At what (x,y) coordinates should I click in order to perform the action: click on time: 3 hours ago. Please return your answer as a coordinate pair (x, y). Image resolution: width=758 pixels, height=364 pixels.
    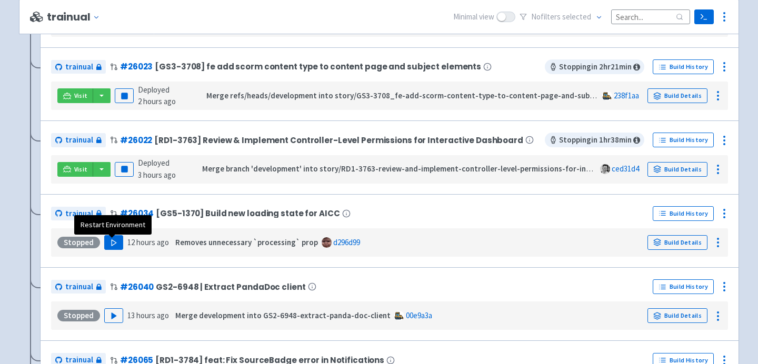
    Looking at the image, I should click on (157, 175).